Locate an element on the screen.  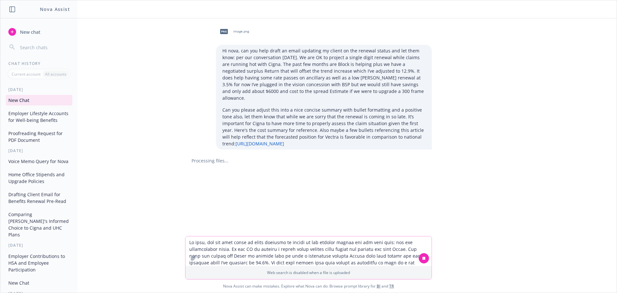
span: New chat is located at coordinates (30, 32).